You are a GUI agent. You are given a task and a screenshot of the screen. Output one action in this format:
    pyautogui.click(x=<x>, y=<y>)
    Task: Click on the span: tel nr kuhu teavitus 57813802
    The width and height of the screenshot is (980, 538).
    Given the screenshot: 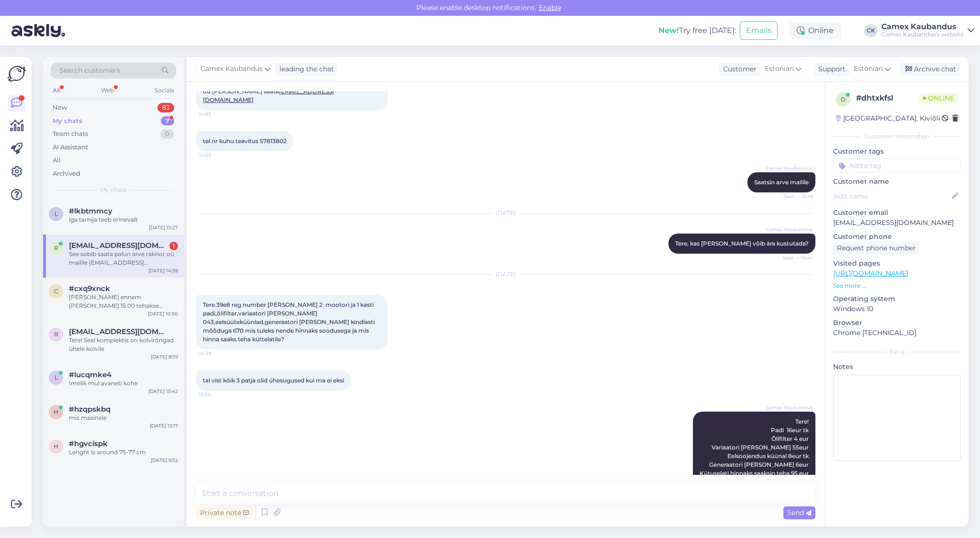 What is the action you would take?
    pyautogui.click(x=245, y=141)
    